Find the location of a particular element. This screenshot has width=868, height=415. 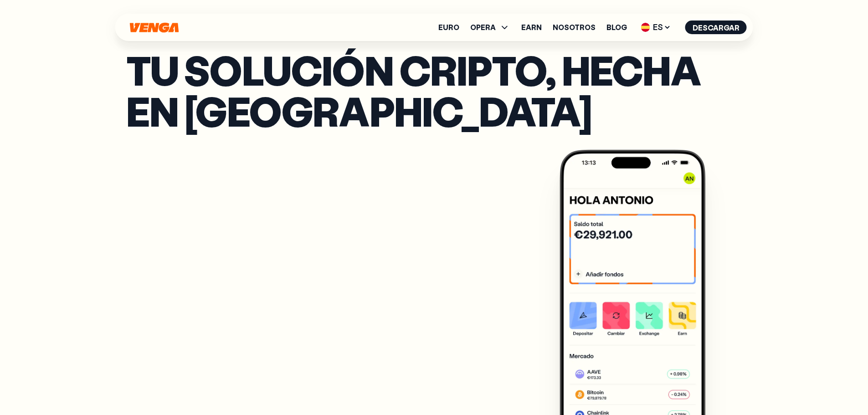

button: Descargar is located at coordinates (716, 28).